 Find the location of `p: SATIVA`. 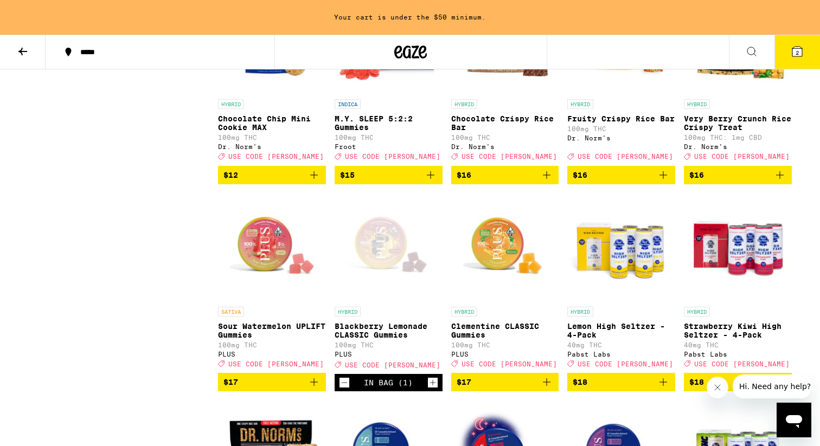

p: SATIVA is located at coordinates (231, 312).